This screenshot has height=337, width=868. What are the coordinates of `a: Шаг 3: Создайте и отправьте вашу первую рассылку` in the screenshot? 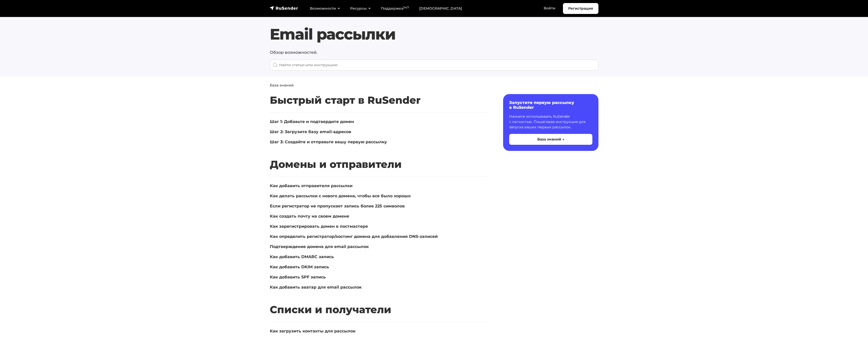 It's located at (329, 142).